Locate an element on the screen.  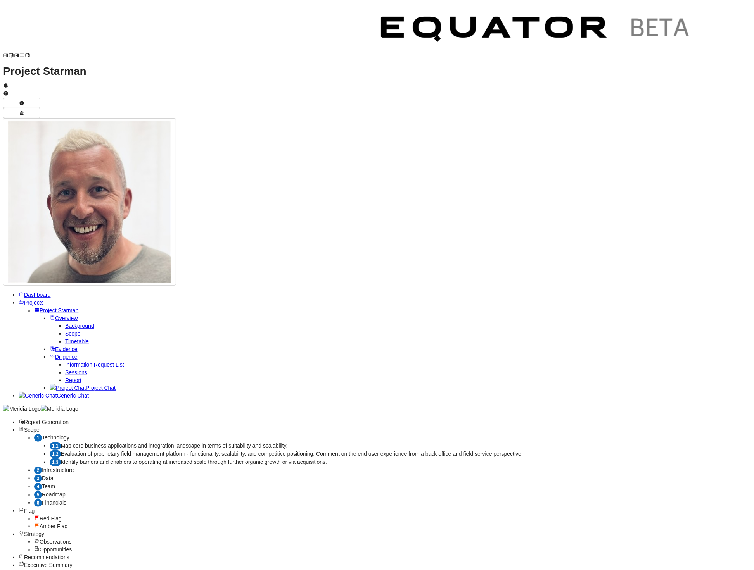
div: 1.2 is located at coordinates (55, 454).